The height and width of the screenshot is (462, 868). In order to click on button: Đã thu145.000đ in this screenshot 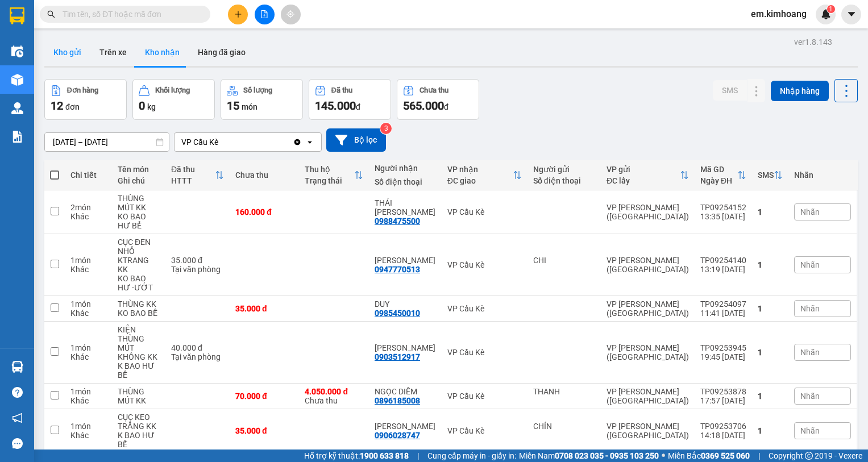, I will do `click(349, 100)`.